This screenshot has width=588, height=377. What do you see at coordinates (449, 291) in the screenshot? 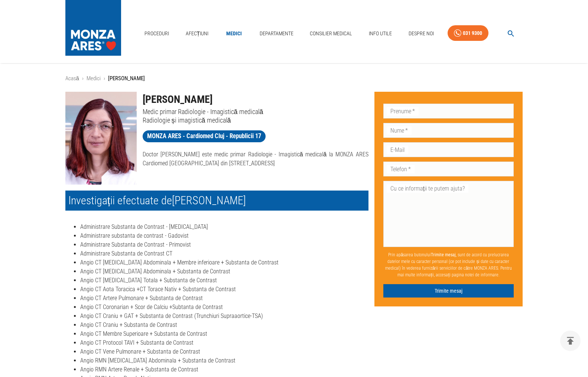
I see `button: Trimite mesaj` at bounding box center [449, 291].